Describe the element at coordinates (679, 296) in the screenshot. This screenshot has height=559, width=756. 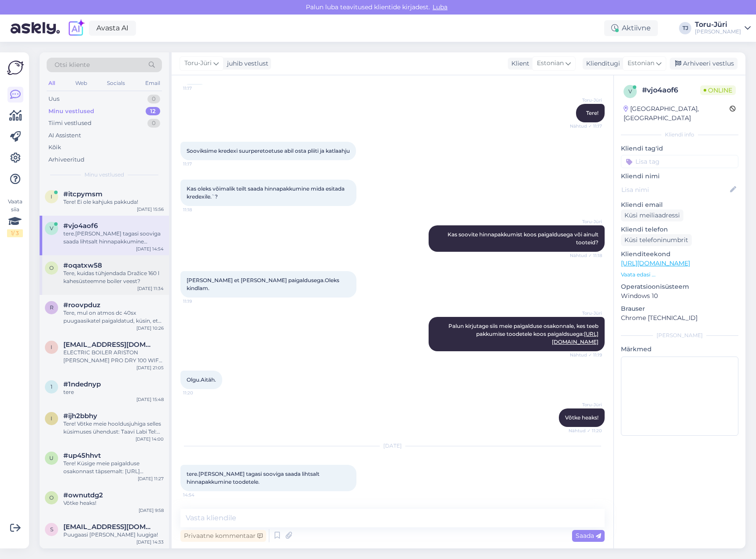
I see `p: Windows 10` at that location.